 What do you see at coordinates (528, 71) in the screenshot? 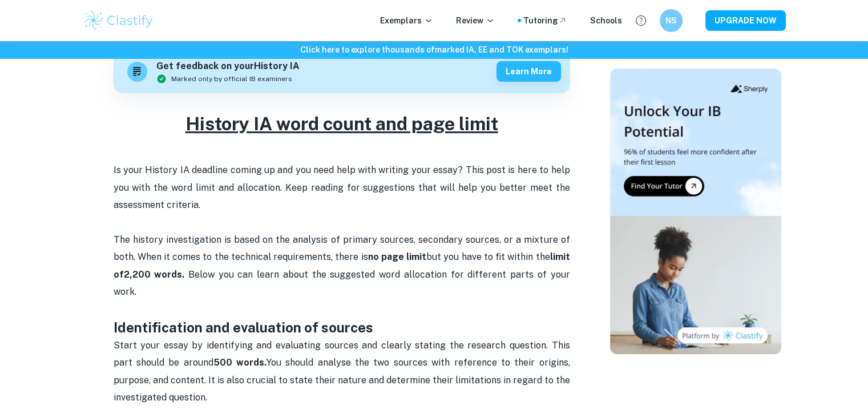
I see `button: Learn more` at bounding box center [528, 71].